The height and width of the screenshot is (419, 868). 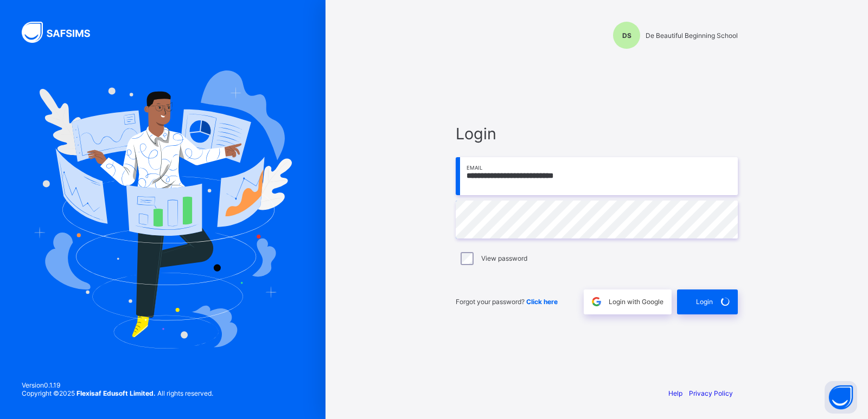 What do you see at coordinates (711, 393) in the screenshot?
I see `a: Privacy Policy` at bounding box center [711, 393].